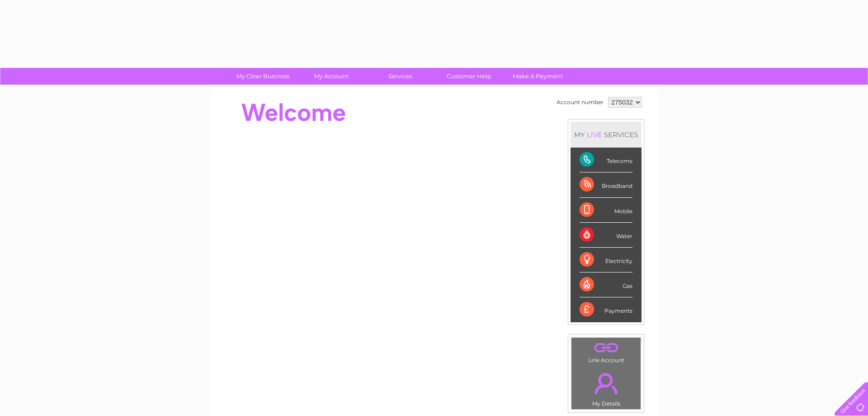 The width and height of the screenshot is (868, 416). I want to click on div: Broadband, so click(606, 185).